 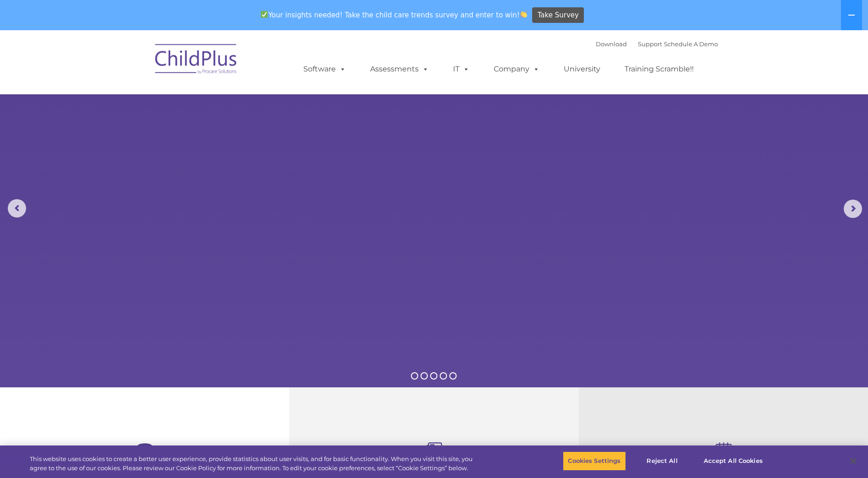 What do you see at coordinates (853, 461) in the screenshot?
I see `button: Close` at bounding box center [853, 461].